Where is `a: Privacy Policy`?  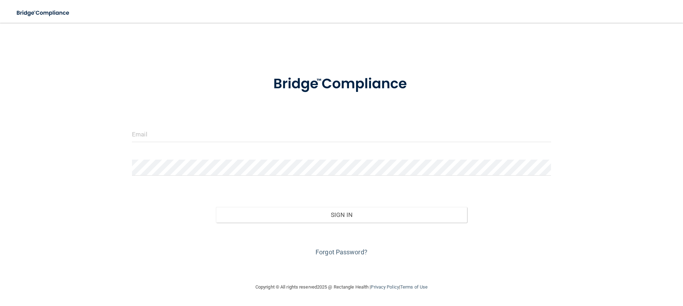
a: Privacy Policy is located at coordinates (385, 286).